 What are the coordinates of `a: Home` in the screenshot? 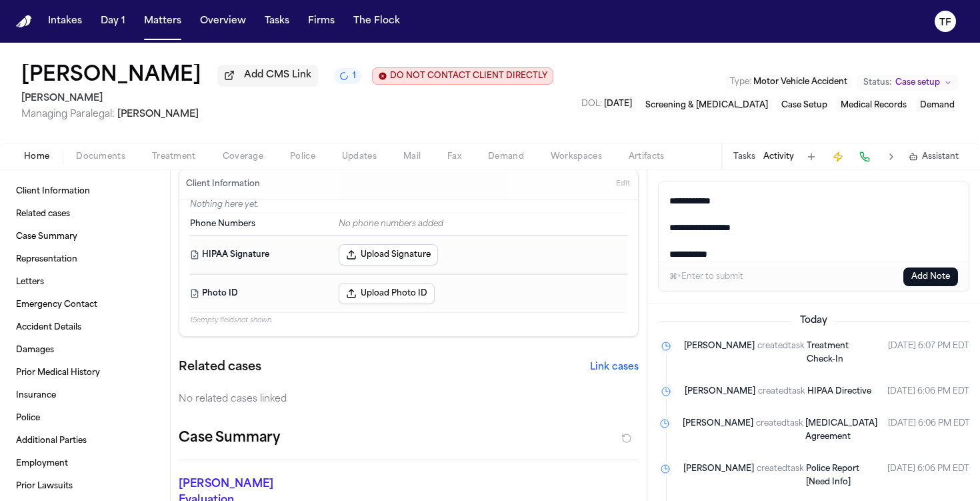 It's located at (24, 21).